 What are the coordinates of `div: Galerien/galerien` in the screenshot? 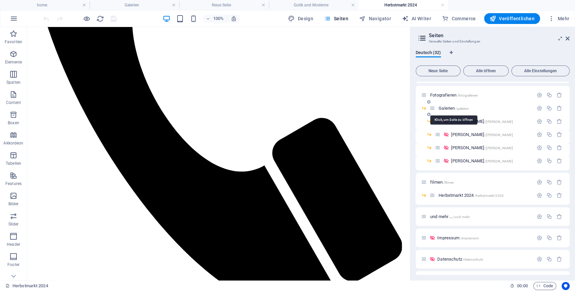 It's located at (485, 108).